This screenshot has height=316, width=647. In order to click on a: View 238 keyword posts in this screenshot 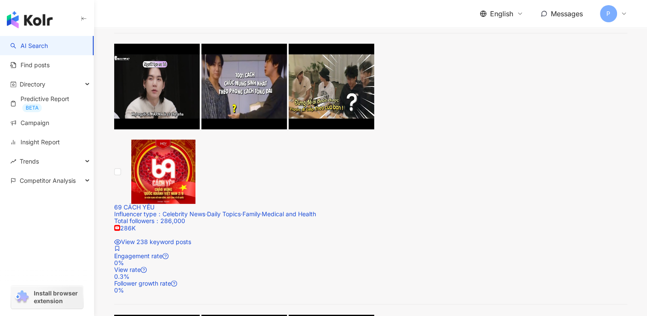, I will do `click(153, 242)`.